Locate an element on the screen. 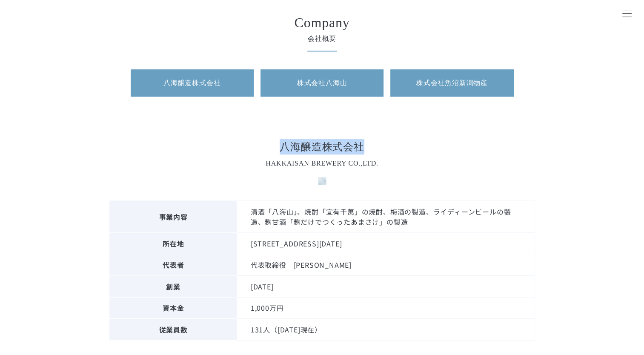 This screenshot has width=644, height=355. a: 八海醸造株式会社 is located at coordinates (192, 83).